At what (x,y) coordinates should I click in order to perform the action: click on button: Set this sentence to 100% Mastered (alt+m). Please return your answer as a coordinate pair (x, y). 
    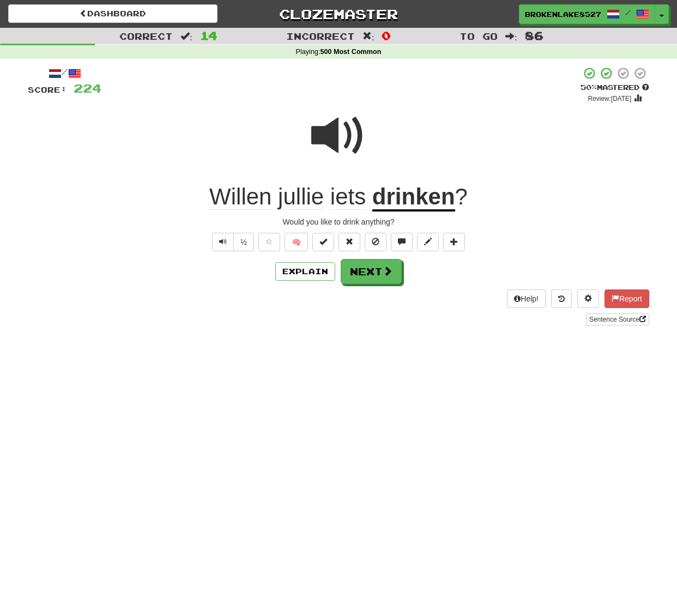
    Looking at the image, I should click on (323, 242).